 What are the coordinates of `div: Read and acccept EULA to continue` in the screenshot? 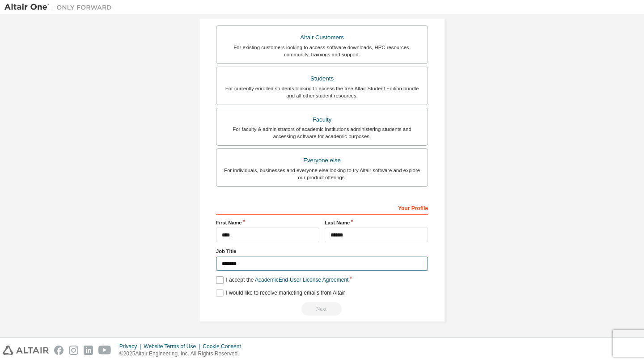 It's located at (322, 309).